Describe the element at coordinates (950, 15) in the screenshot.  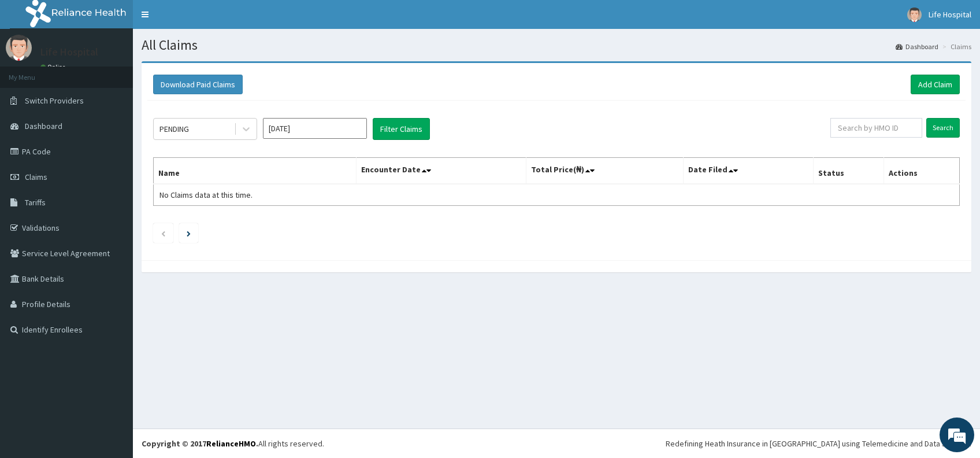
I see `span: Life Hospital` at that location.